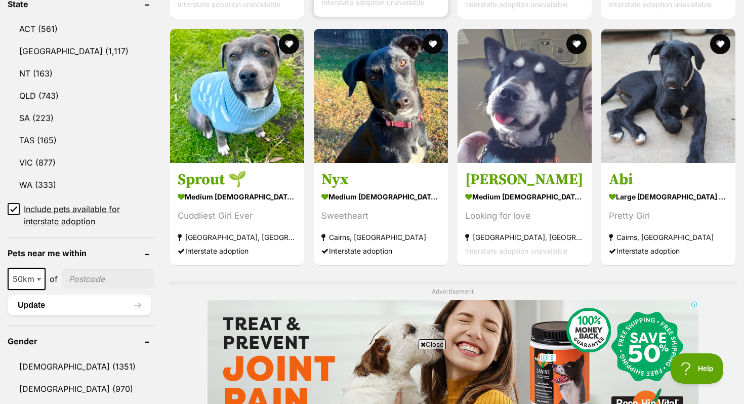 Image resolution: width=744 pixels, height=404 pixels. Describe the element at coordinates (524, 216) in the screenshot. I see `div: Looking for love` at that location.